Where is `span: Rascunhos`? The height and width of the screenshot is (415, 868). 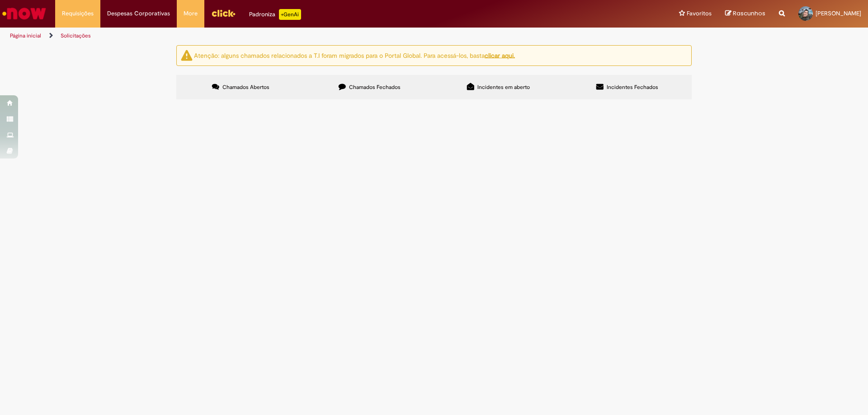 span: Rascunhos is located at coordinates (749, 13).